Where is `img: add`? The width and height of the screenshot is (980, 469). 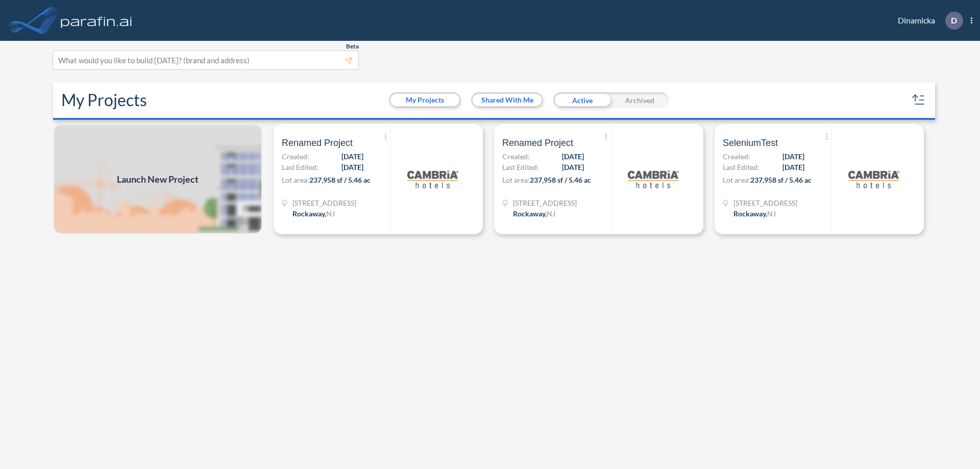
img: add is located at coordinates (158, 179).